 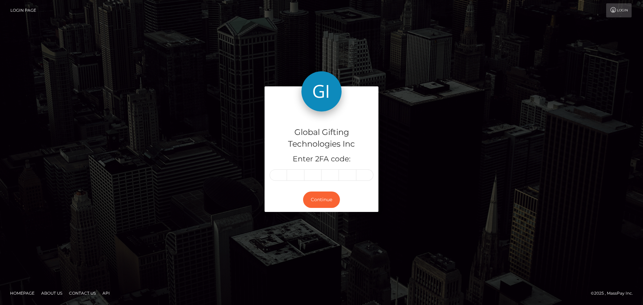 I want to click on a: About Us, so click(x=52, y=293).